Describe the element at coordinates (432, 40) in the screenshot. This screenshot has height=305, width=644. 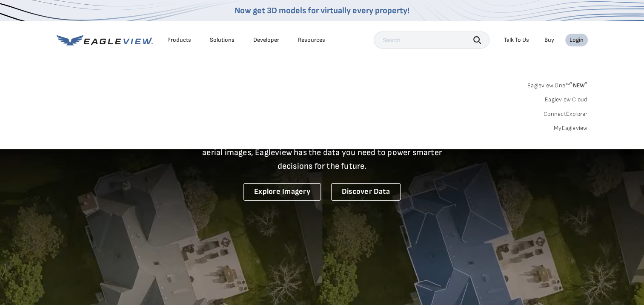
I see `input: Search` at that location.